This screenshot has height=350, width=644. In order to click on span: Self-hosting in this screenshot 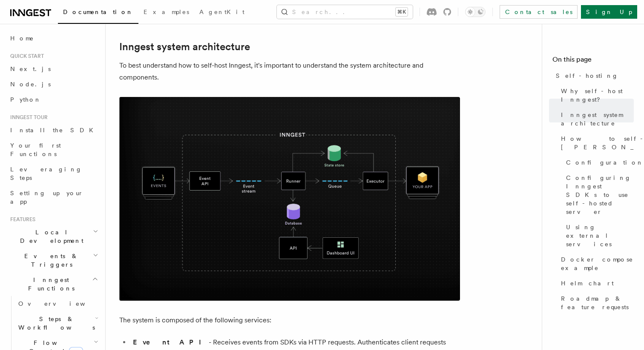, I will do `click(586, 76)`.